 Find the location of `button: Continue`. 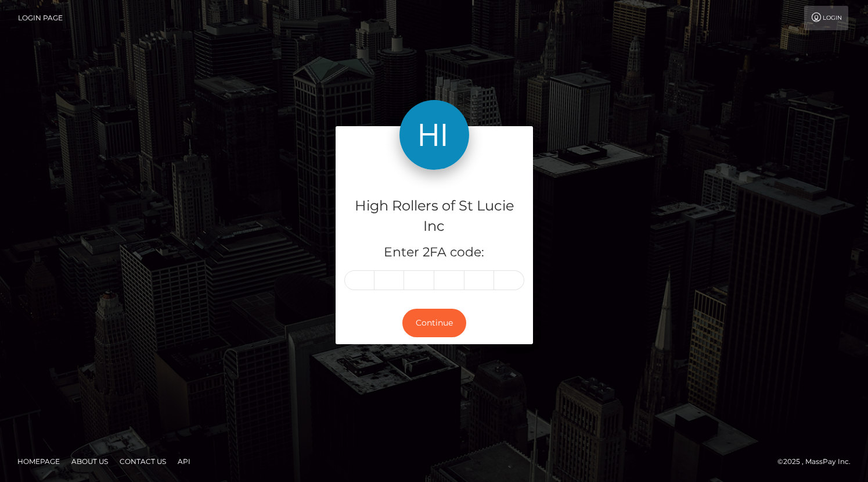

button: Continue is located at coordinates (434, 323).